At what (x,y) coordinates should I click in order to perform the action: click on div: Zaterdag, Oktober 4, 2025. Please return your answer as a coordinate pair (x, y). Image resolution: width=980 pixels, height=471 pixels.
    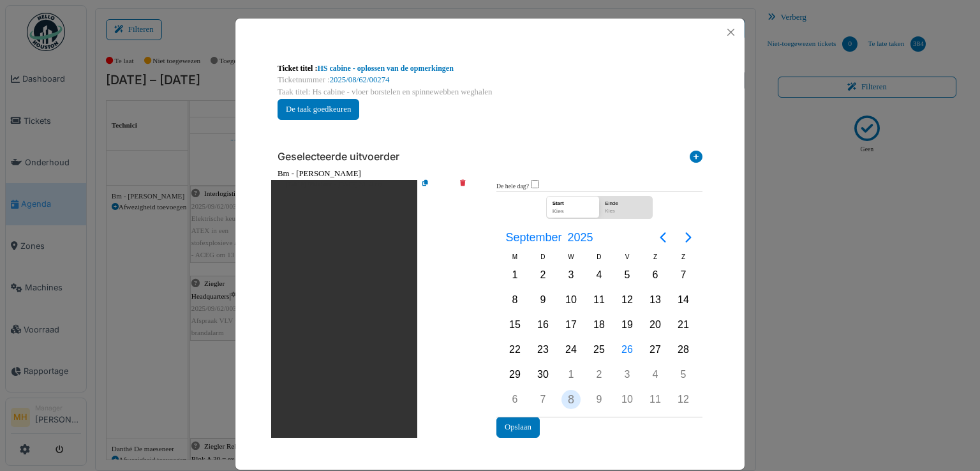
    Looking at the image, I should click on (655, 375).